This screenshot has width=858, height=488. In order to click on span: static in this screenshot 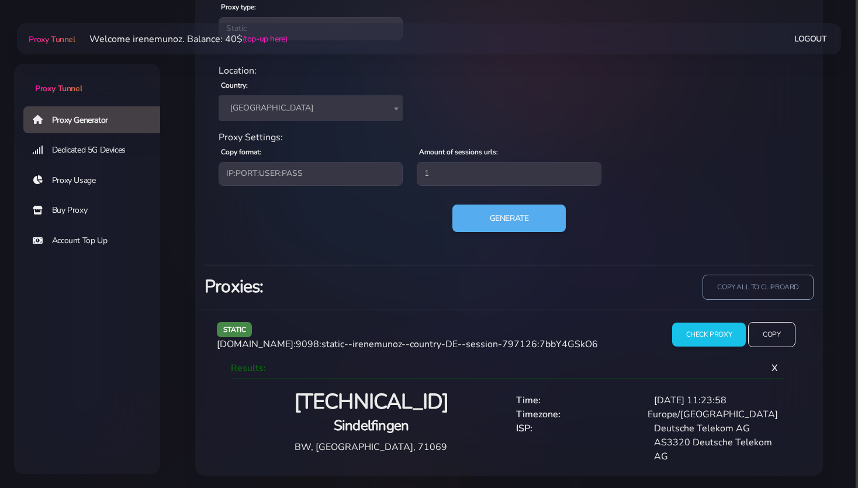, I will do `click(234, 329)`.